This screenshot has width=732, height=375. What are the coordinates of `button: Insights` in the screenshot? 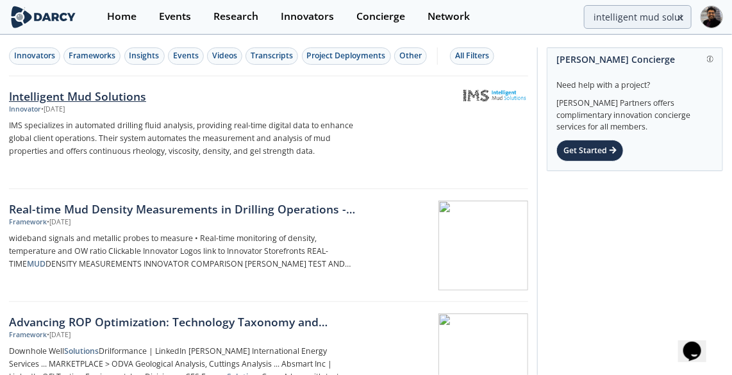 It's located at (144, 56).